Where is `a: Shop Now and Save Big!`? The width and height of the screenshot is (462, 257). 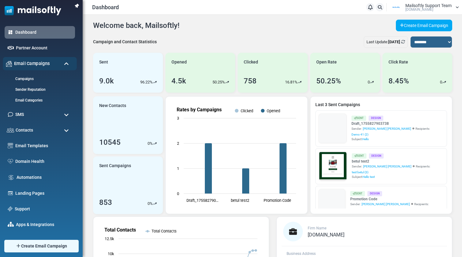 a: Shop Now and Save Big! is located at coordinates (101, 127).